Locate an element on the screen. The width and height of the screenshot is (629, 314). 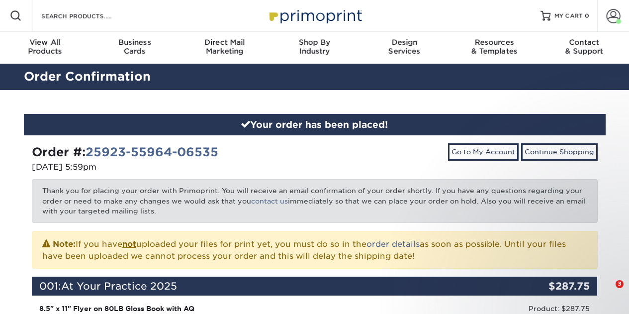
a: order details is located at coordinates (393, 244).